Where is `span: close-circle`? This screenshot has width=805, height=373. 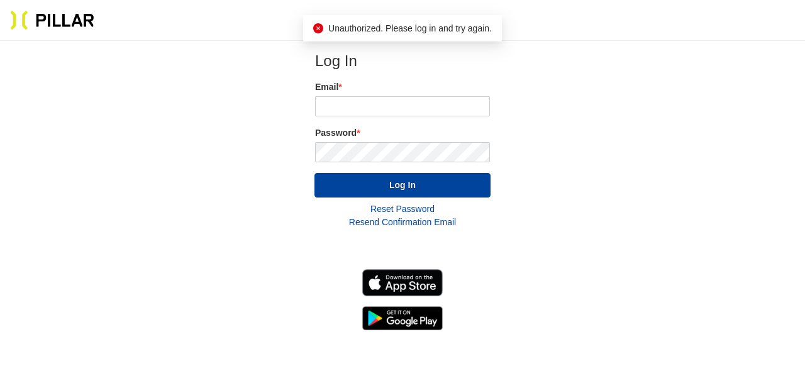 span: close-circle is located at coordinates (318, 28).